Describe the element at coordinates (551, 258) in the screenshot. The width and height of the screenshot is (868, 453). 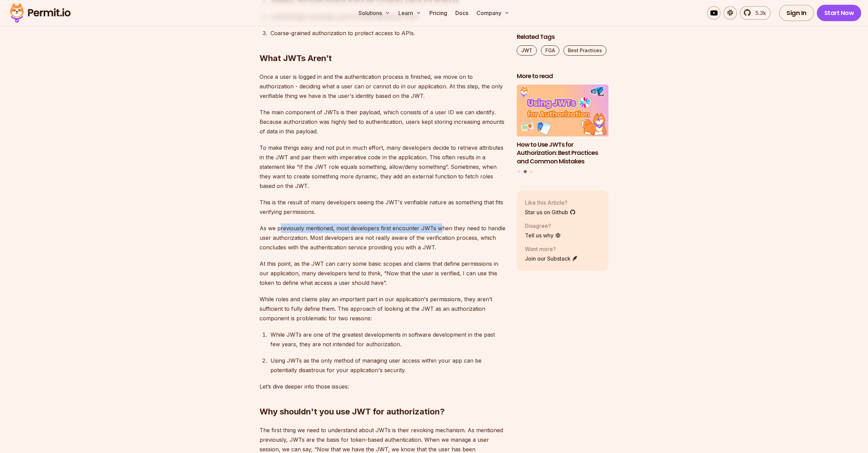
I see `a: Join our Substack` at that location.